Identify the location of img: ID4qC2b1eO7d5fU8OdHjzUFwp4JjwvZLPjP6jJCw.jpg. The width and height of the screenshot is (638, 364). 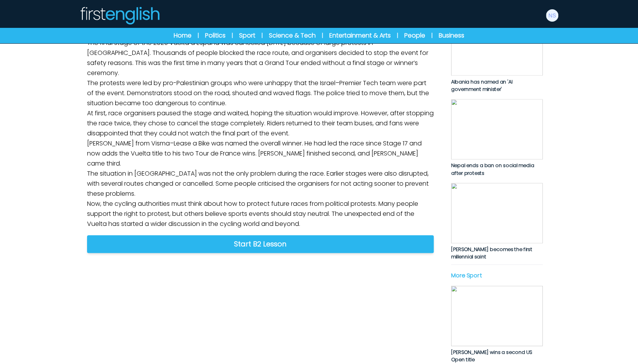
(496, 316).